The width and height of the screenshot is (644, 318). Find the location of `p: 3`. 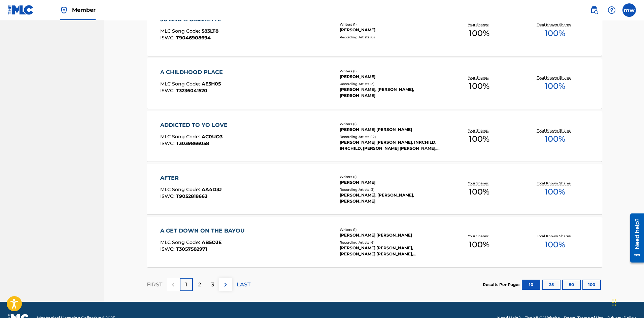

p: 3 is located at coordinates (213, 285).